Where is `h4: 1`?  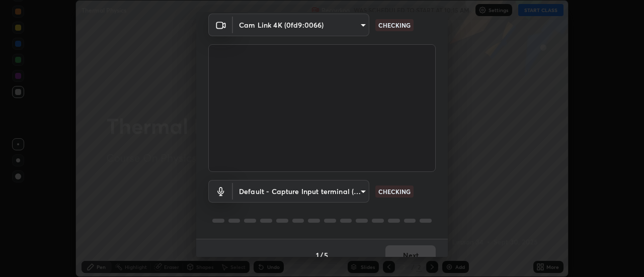 h4: 1 is located at coordinates (318, 255).